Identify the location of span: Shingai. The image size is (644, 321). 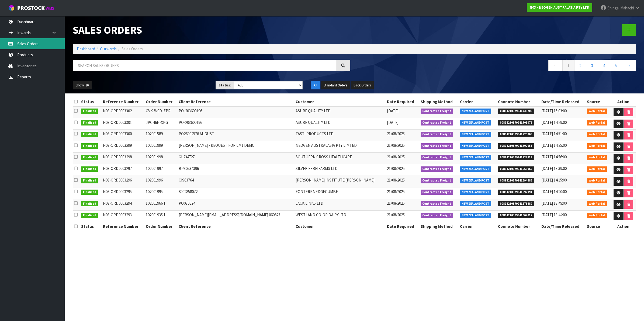
(613, 8).